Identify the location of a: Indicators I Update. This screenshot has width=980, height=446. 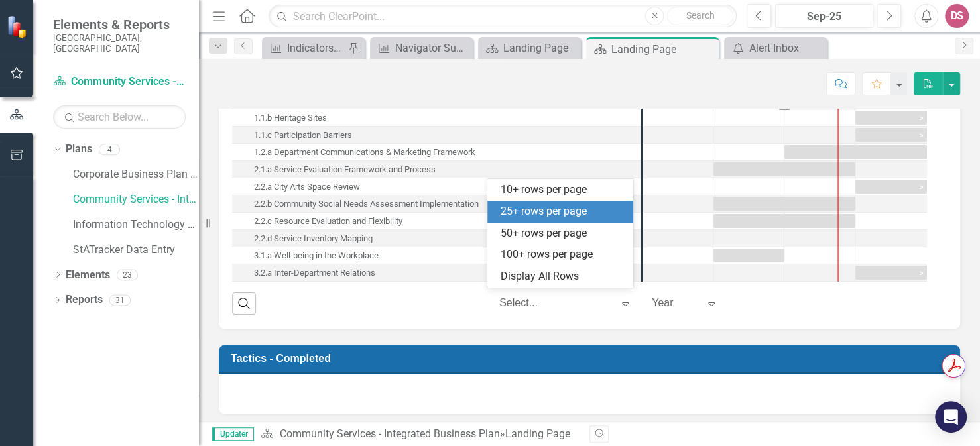
(305, 48).